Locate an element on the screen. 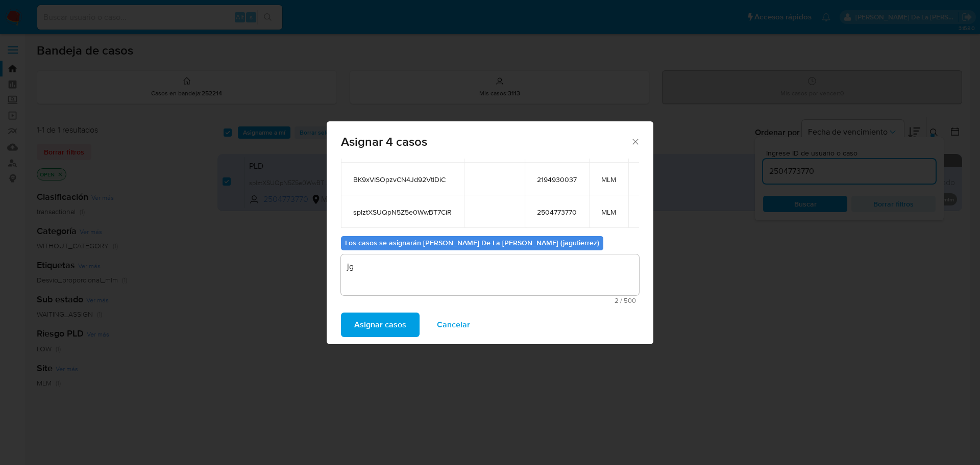  span: 2194930037 is located at coordinates (557, 179).